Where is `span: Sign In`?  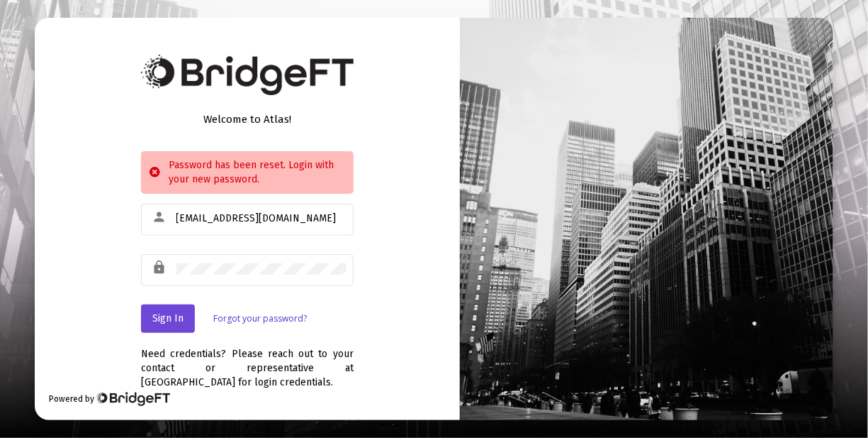
span: Sign In is located at coordinates (168, 318).